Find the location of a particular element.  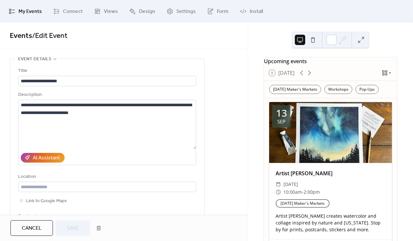

div: 13 is located at coordinates (281, 113).